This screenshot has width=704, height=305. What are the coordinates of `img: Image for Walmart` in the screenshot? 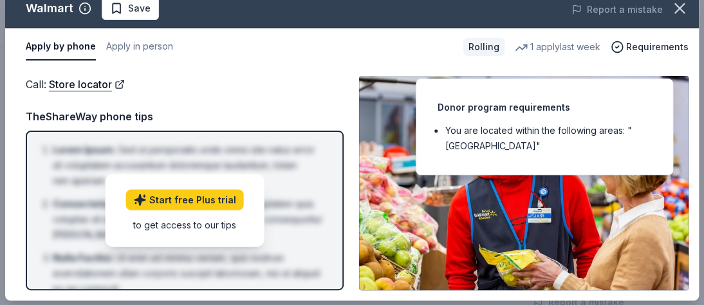 It's located at (524, 183).